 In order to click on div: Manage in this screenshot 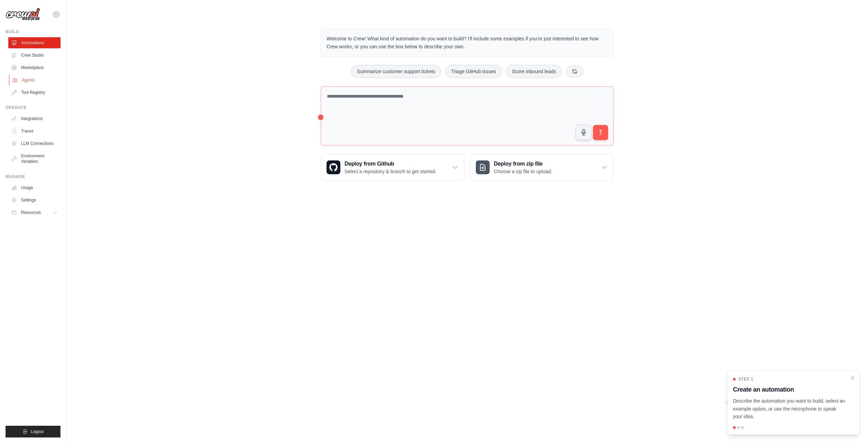, I will do `click(33, 177)`.